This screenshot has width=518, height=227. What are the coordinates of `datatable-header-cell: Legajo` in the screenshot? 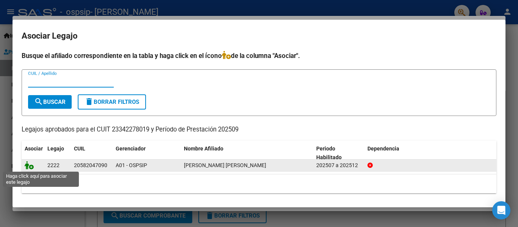 It's located at (58, 153).